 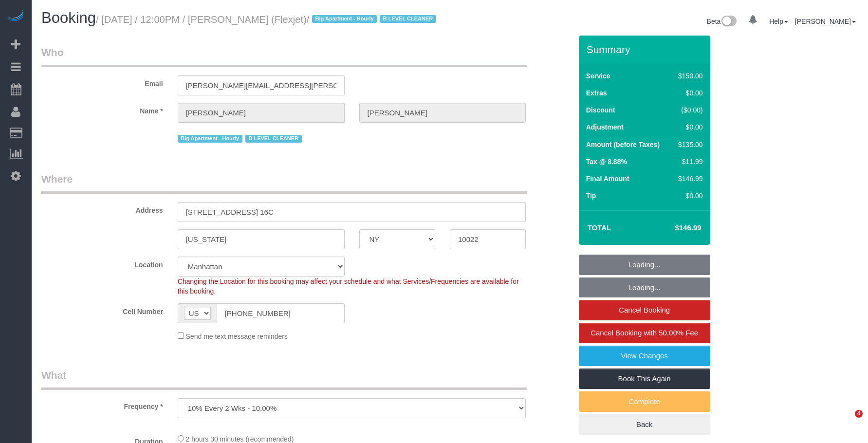 What do you see at coordinates (599, 227) in the screenshot?
I see `strong: Total` at bounding box center [599, 227].